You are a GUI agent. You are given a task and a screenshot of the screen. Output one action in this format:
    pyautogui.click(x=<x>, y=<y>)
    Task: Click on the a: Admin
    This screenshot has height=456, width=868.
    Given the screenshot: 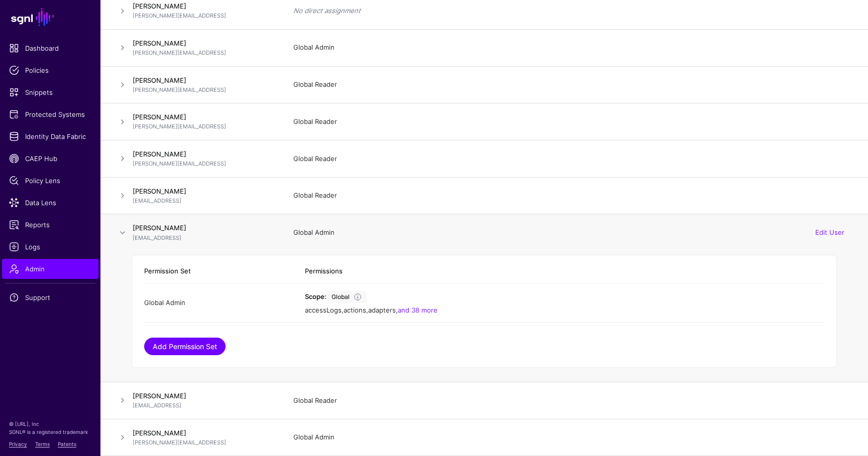 What is the action you would take?
    pyautogui.click(x=50, y=269)
    